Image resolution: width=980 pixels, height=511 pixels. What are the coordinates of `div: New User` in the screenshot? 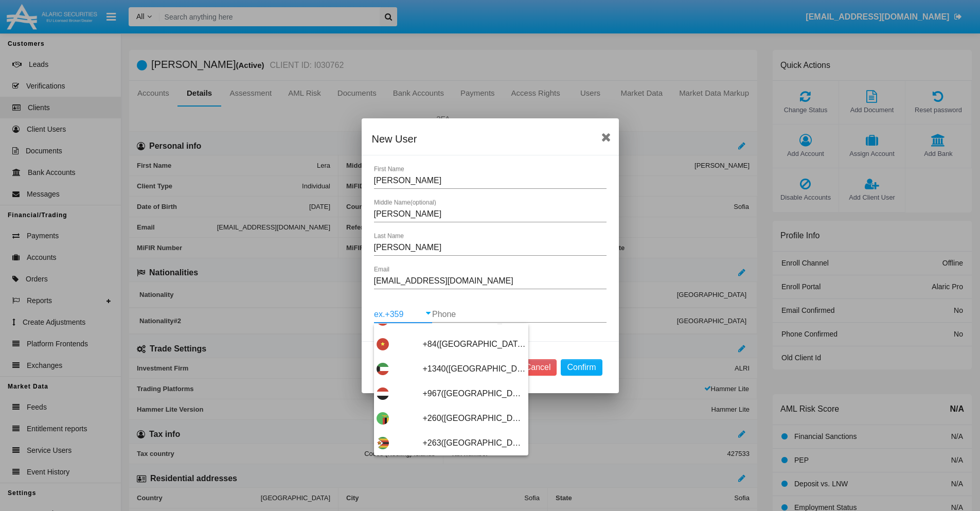 It's located at (490, 139).